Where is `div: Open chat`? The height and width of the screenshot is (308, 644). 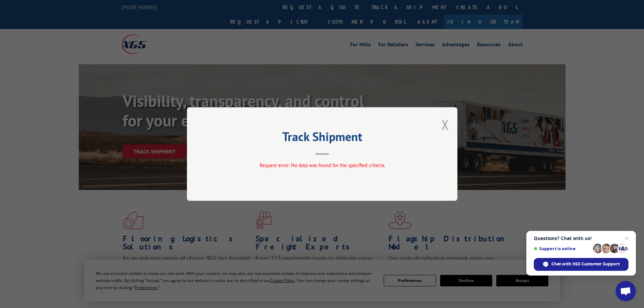 div: Open chat is located at coordinates (626, 291).